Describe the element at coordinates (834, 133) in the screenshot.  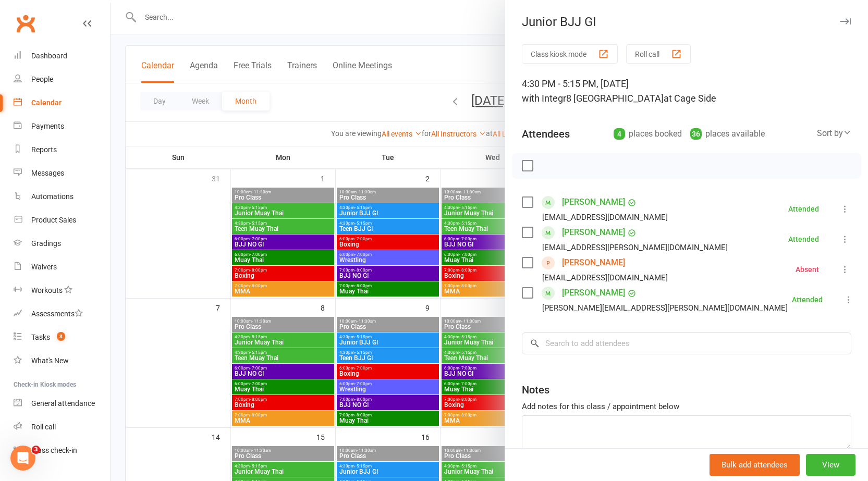
I see `div: Sort by` at that location.